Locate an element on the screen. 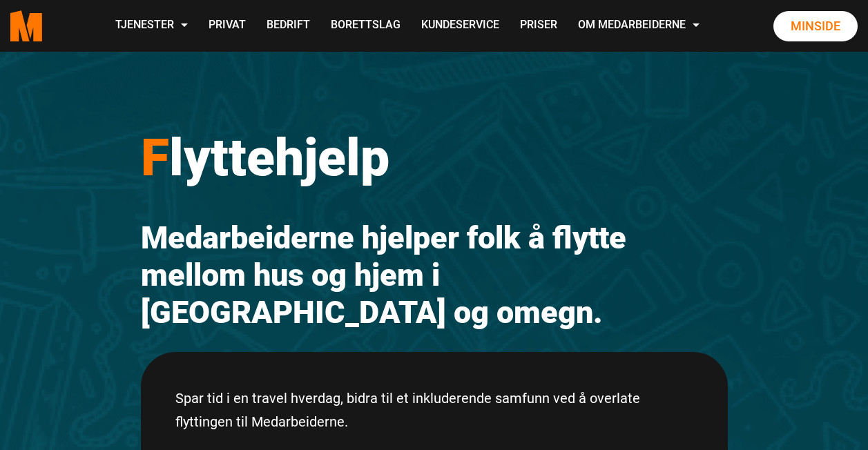  a: Priser is located at coordinates (539, 25).